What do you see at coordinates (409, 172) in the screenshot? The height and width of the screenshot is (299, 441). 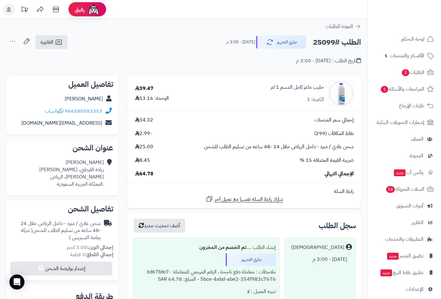 I see `span: وآتس آب` at bounding box center [409, 172].